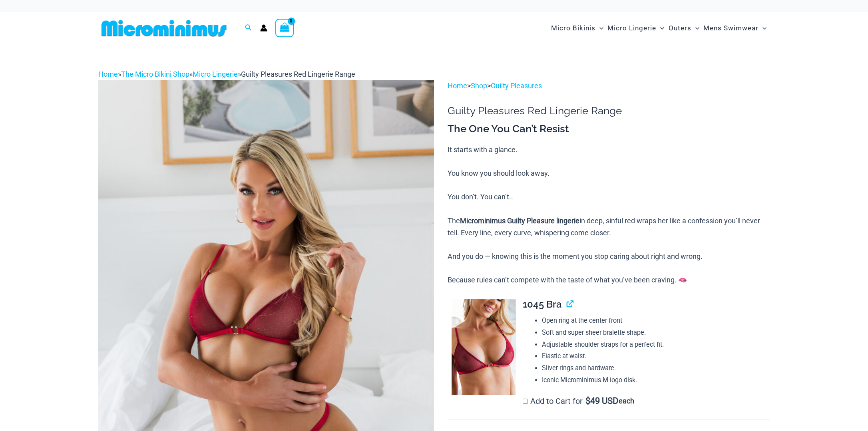  Describe the element at coordinates (517, 86) in the screenshot. I see `a: Guilty Pleasures` at that location.